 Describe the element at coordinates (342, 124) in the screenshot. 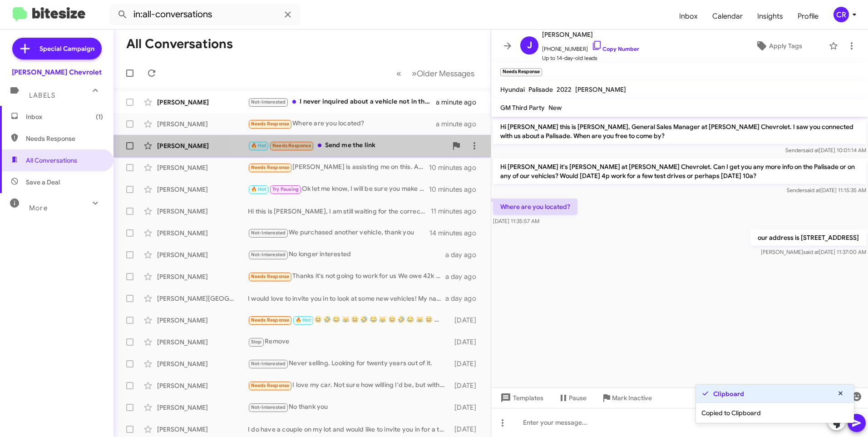

I see `div: Where are you located?` at that location.